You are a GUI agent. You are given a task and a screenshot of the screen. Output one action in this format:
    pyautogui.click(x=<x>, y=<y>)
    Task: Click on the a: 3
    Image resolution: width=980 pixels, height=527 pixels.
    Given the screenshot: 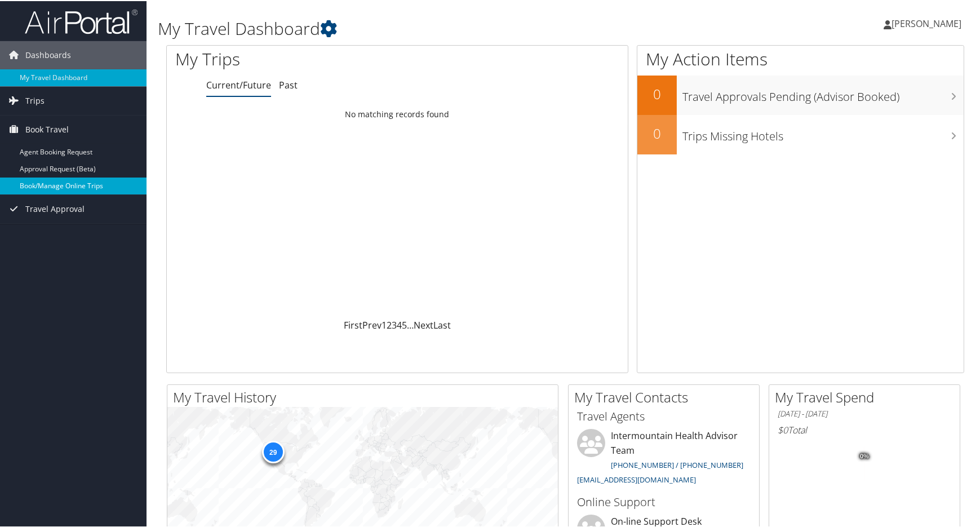 What is the action you would take?
    pyautogui.click(x=394, y=324)
    